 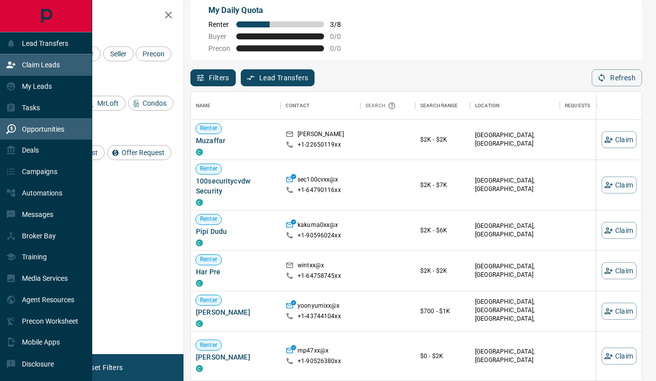 What do you see at coordinates (443, 185) in the screenshot?
I see `p: $2K - $7K` at bounding box center [443, 185].